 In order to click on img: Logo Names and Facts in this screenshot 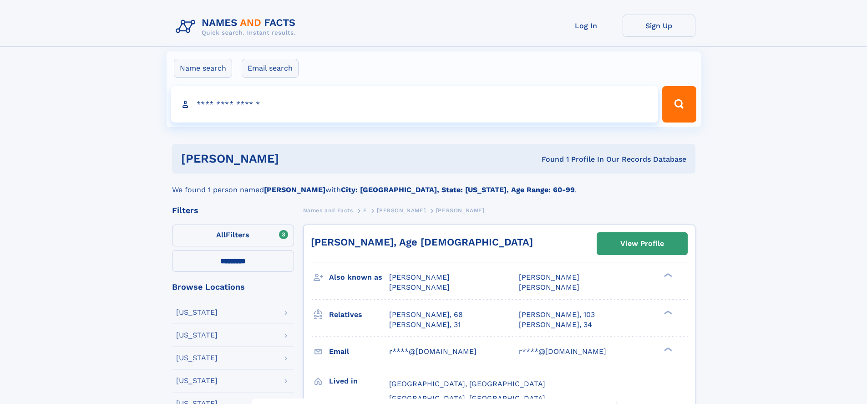, I will do `click(237, 27)`.